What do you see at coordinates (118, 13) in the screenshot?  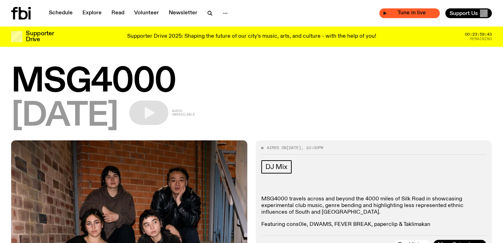 I see `a: Read` at bounding box center [118, 13].